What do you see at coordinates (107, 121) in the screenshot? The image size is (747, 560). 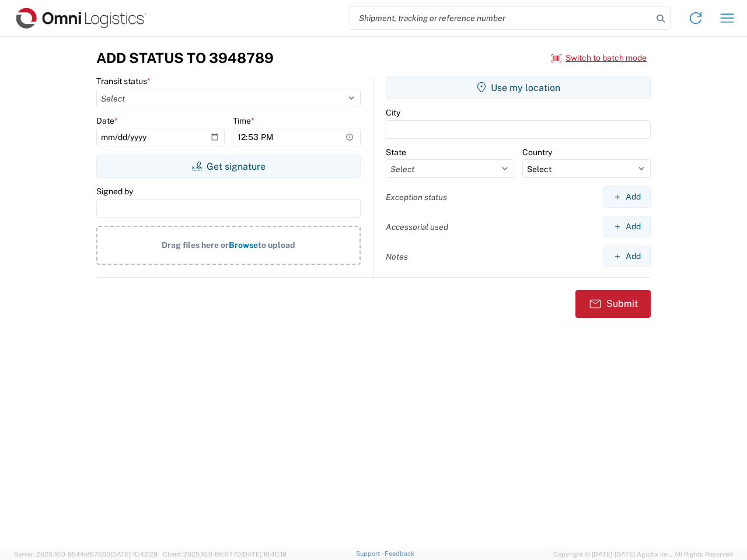 I see `label: Date` at bounding box center [107, 121].